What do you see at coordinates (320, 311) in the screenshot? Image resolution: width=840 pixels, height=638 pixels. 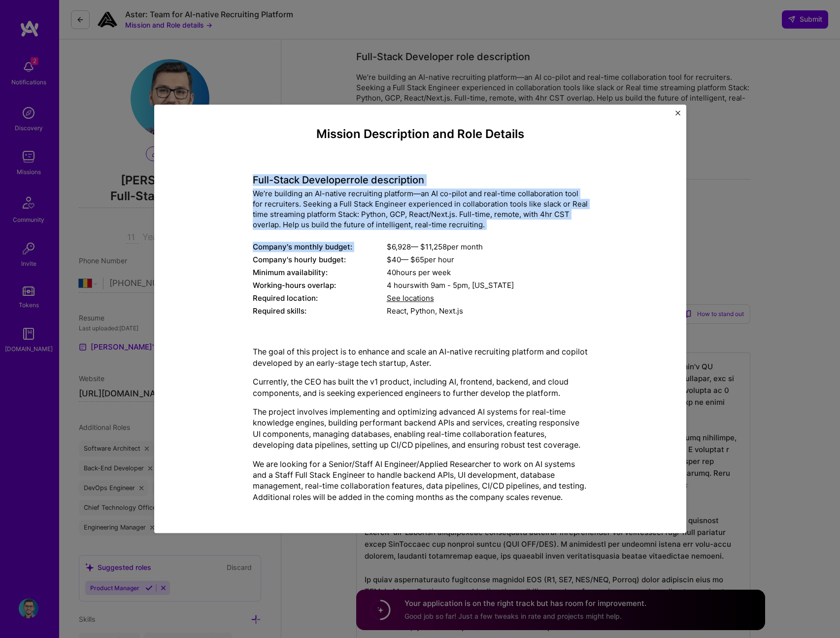 I see `div: Required skills:` at bounding box center [320, 311].